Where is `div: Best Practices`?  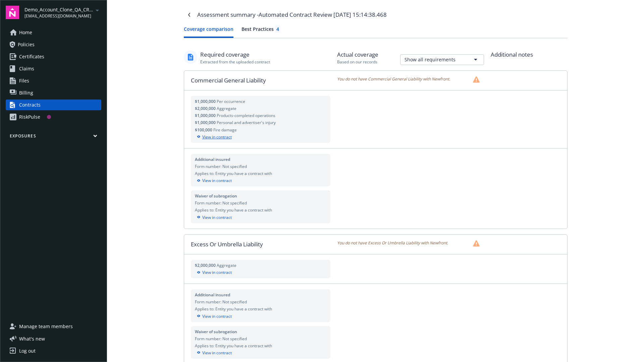 div: Best Practices is located at coordinates (261, 29).